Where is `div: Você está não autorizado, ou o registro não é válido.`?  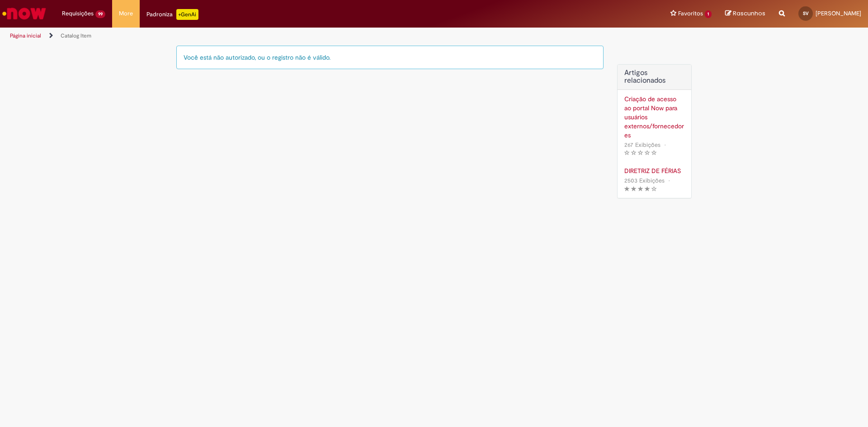 div: Você está não autorizado, ou o registro não é válido. is located at coordinates (390, 57).